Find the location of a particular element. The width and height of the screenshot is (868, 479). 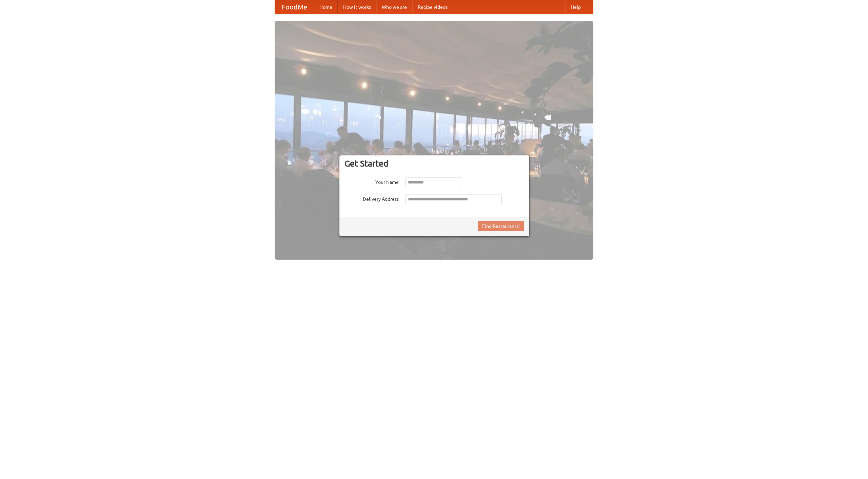

label: Delivery Address is located at coordinates (372, 199).